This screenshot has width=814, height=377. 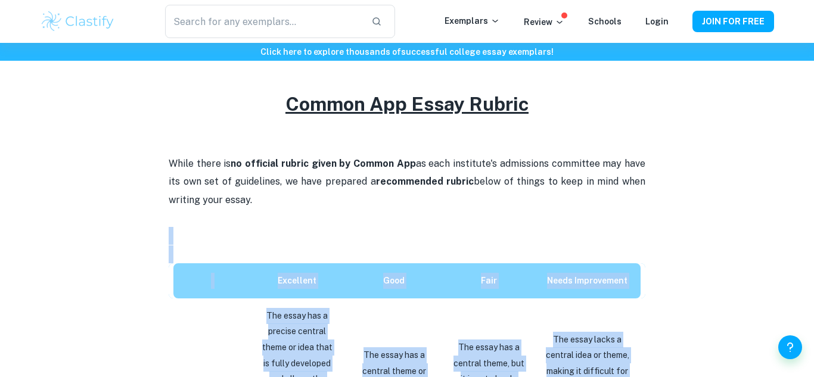 I want to click on p: Excellent, so click(x=297, y=281).